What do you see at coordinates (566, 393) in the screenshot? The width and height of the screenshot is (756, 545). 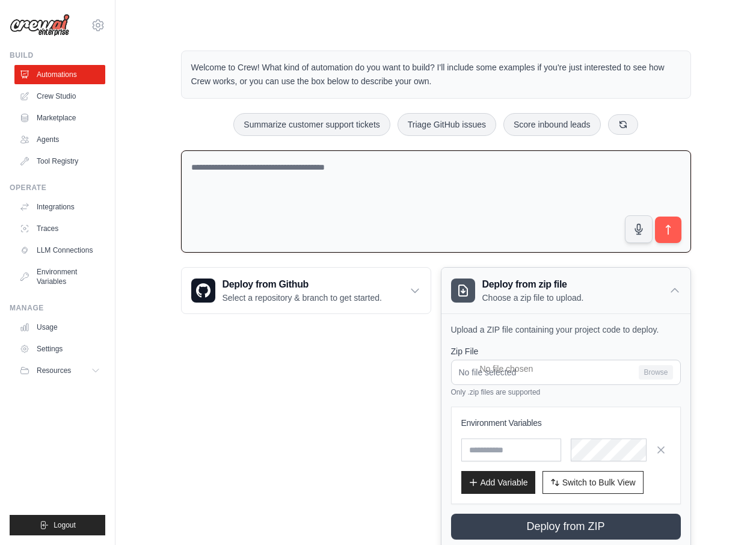 I see `p: Only .zip files are supported` at bounding box center [566, 393].